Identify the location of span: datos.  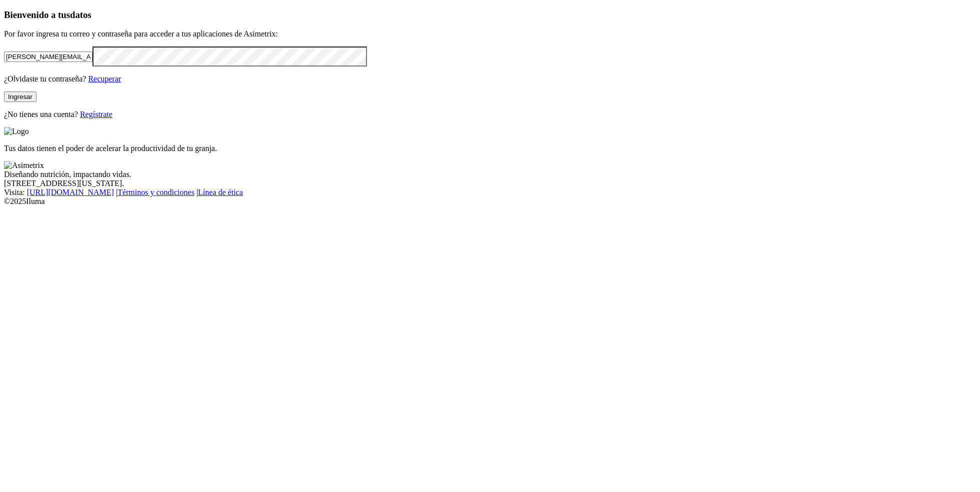
(80, 15).